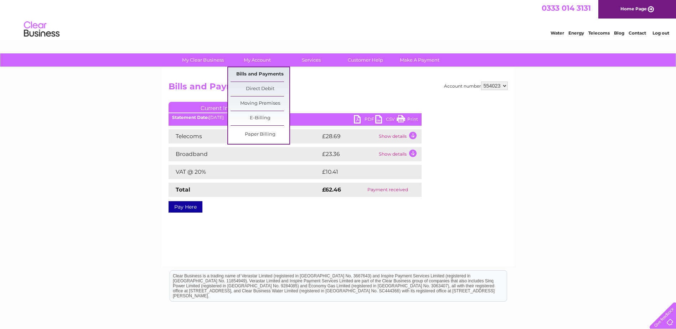 This screenshot has height=329, width=676. What do you see at coordinates (185, 207) in the screenshot?
I see `a: Pay Here` at bounding box center [185, 207].